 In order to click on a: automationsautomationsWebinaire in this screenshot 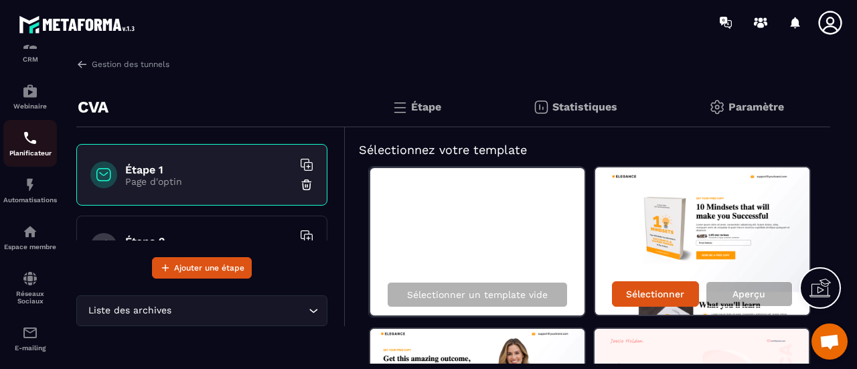, I will do `click(30, 96)`.